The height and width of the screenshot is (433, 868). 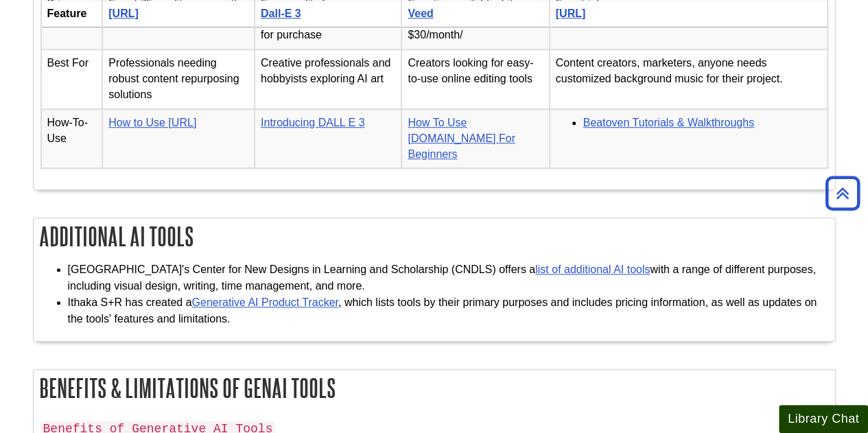 I want to click on a: Beatoven Tutorials & Walkthroughs, so click(x=668, y=122).